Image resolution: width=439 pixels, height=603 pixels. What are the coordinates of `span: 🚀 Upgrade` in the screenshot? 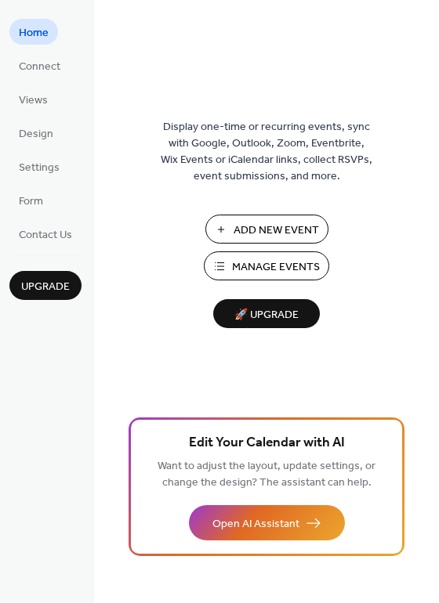 It's located at (266, 315).